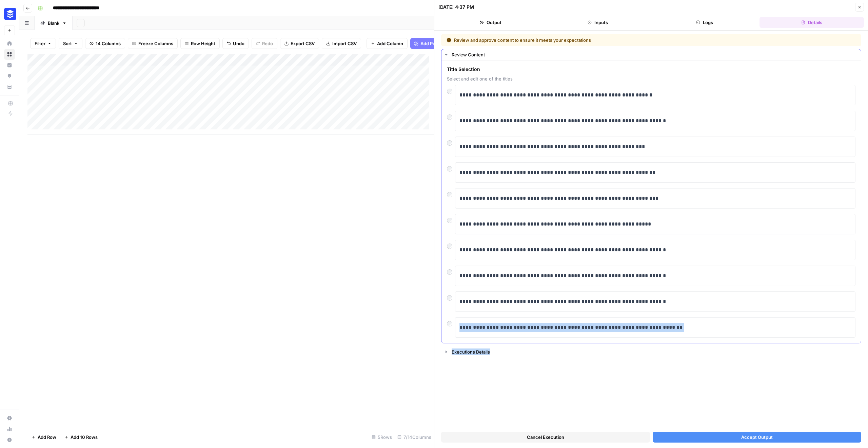  I want to click on button: Review Content, so click(651, 54).